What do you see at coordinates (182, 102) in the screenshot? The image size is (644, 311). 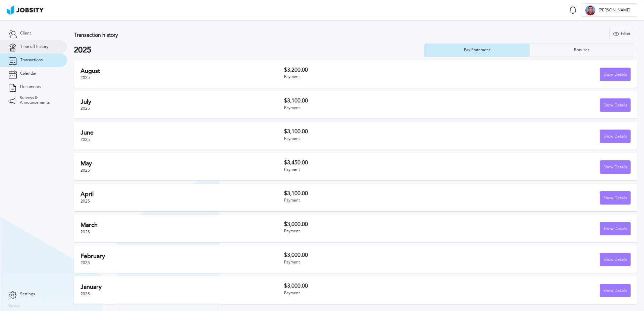 I see `h2: July` at bounding box center [182, 102].